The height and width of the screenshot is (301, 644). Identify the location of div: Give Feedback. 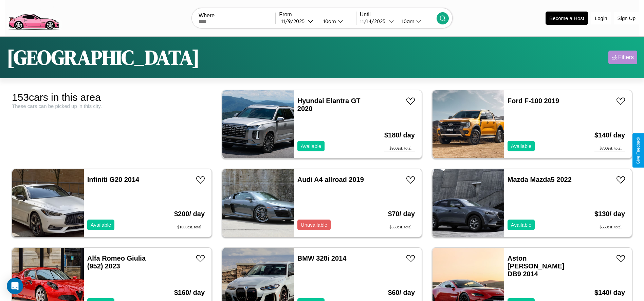
(638, 150).